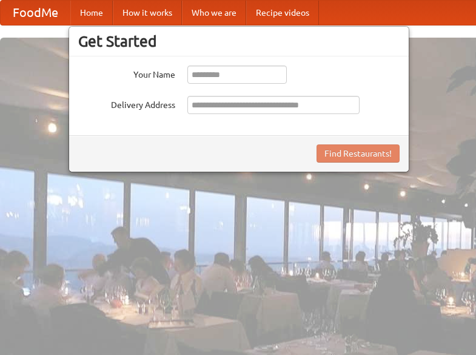 This screenshot has width=476, height=355. What do you see at coordinates (239, 41) in the screenshot?
I see `h3: Get Started` at bounding box center [239, 41].